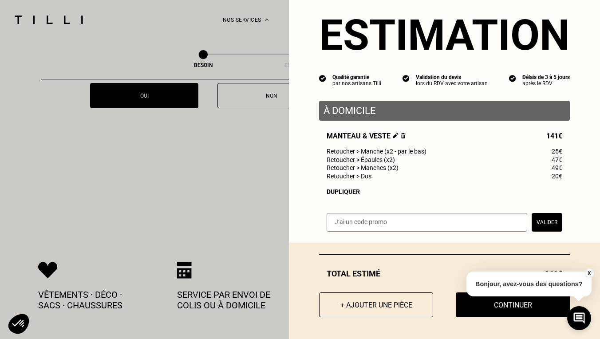  What do you see at coordinates (357, 77) in the screenshot?
I see `div: Qualité garantie` at bounding box center [357, 77].